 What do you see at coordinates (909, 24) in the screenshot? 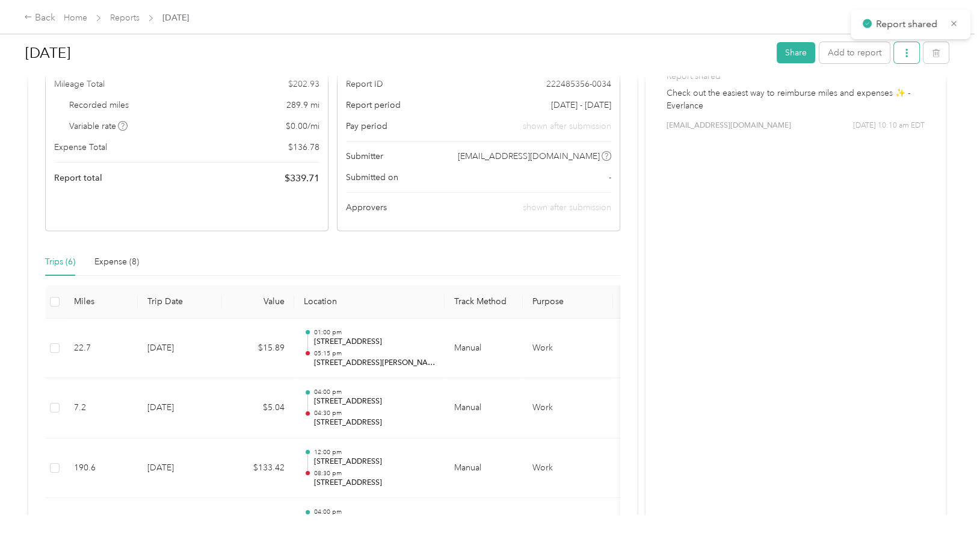
I see `p: Report shared` at bounding box center [909, 24].